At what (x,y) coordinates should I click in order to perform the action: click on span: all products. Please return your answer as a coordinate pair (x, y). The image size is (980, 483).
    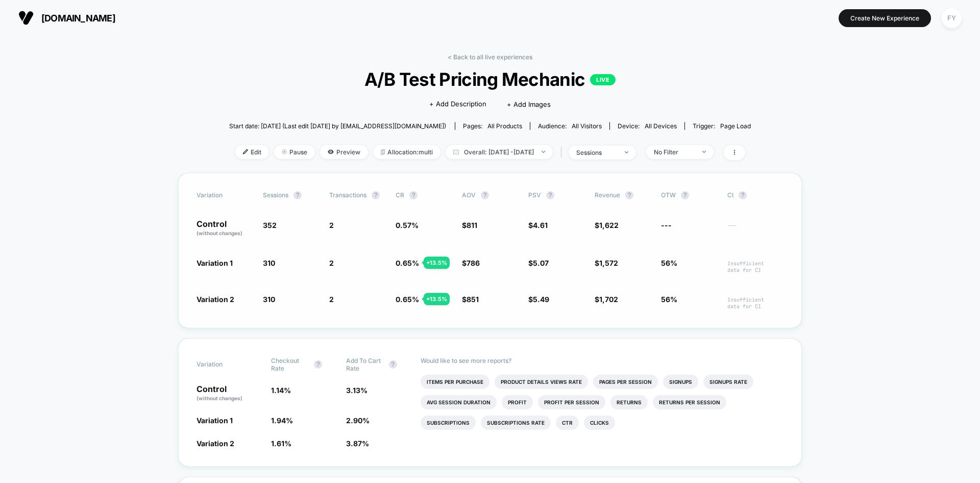
    Looking at the image, I should click on (505, 125).